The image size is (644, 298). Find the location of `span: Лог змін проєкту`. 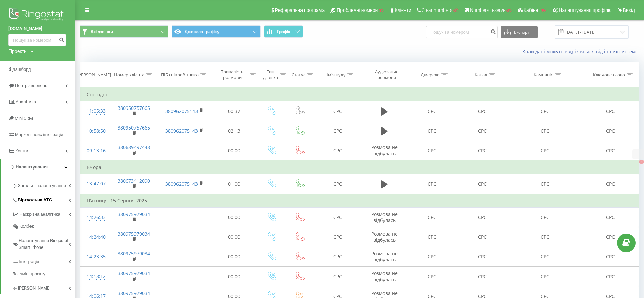

span: Лог змін проєкту is located at coordinates (29, 274).